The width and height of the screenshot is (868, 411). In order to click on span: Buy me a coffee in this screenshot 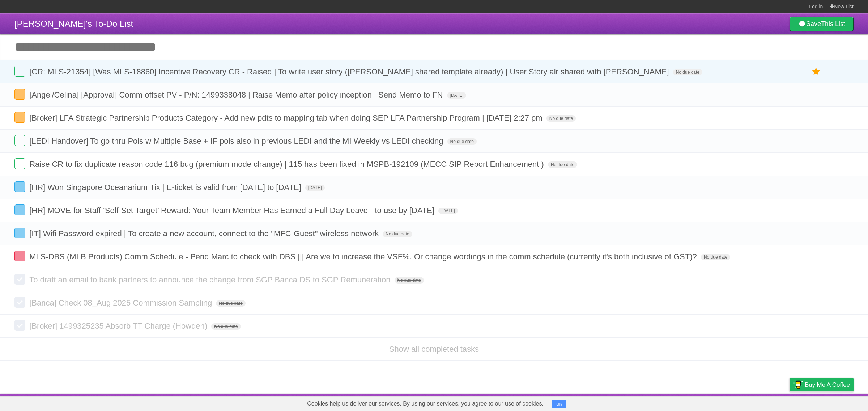, I will do `click(827, 385)`.